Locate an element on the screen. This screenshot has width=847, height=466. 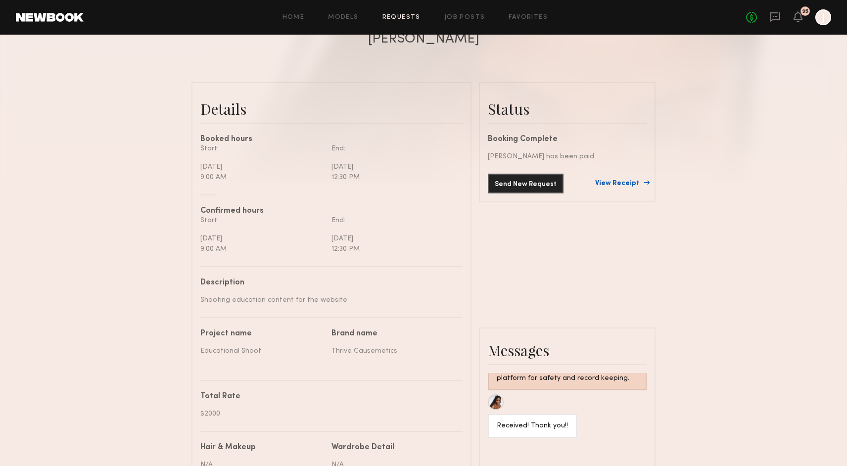
a: Favorites is located at coordinates (528, 17).